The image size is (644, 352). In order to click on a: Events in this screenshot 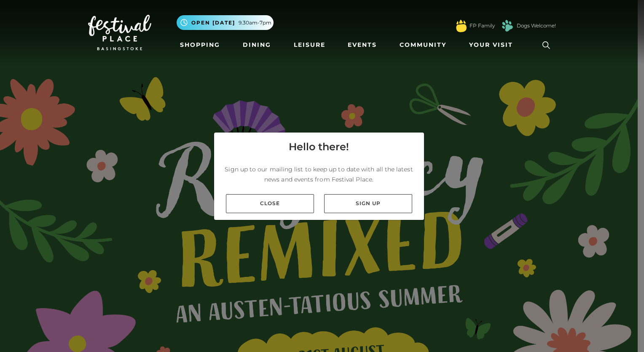, I will do `click(363, 44)`.